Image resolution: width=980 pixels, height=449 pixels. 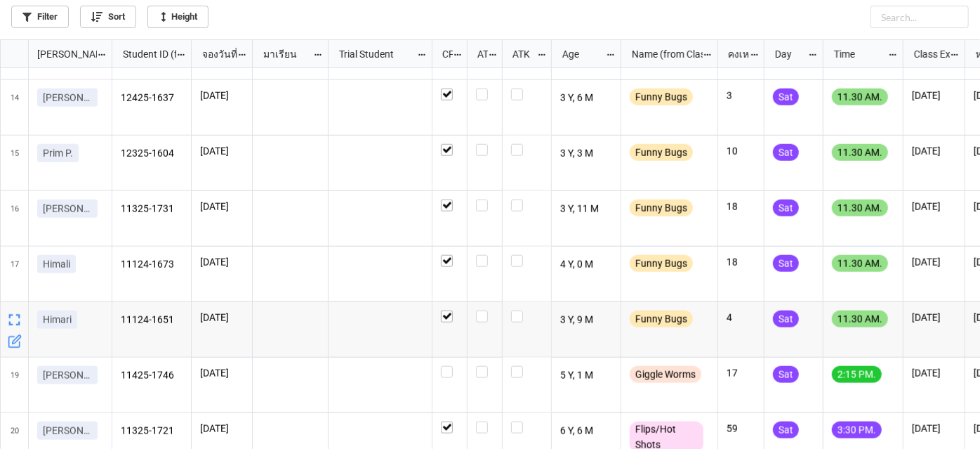 What do you see at coordinates (663, 54) in the screenshot?
I see `div: Name (from Class)` at bounding box center [663, 54].